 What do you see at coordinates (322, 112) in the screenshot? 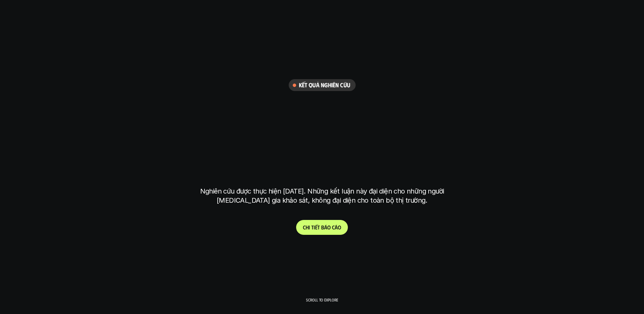
I see `h1: phạm vi công việc của` at bounding box center [322, 112].